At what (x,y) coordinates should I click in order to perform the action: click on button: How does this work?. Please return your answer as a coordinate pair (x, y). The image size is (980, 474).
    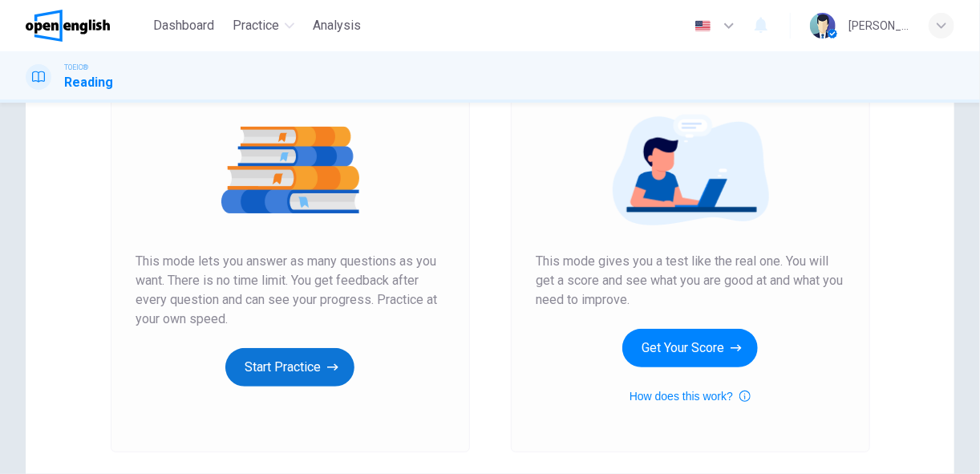
    Looking at the image, I should click on (690, 396).